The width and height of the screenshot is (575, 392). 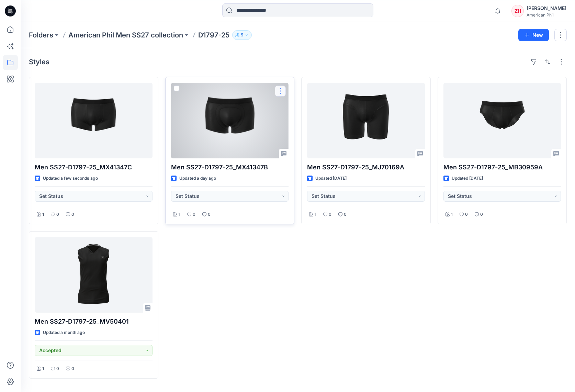 What do you see at coordinates (71, 178) in the screenshot?
I see `p: Updated a few seconds ago` at bounding box center [71, 178].